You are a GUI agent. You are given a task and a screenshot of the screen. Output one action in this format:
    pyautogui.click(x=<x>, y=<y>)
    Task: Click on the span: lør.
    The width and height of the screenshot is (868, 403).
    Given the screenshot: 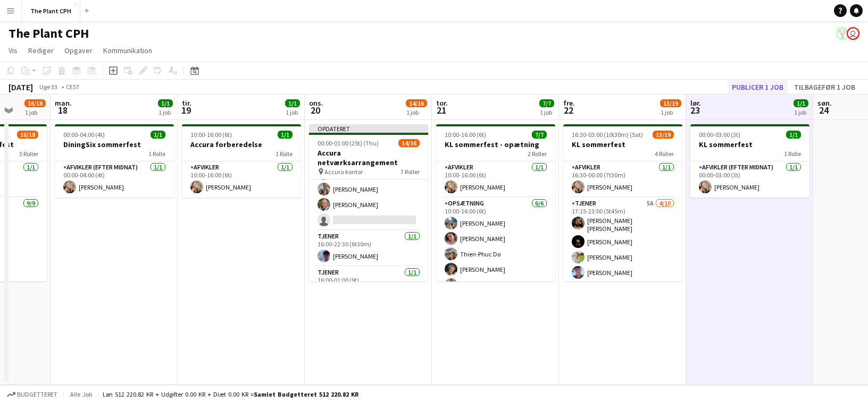 What is the action you would take?
    pyautogui.click(x=696, y=103)
    